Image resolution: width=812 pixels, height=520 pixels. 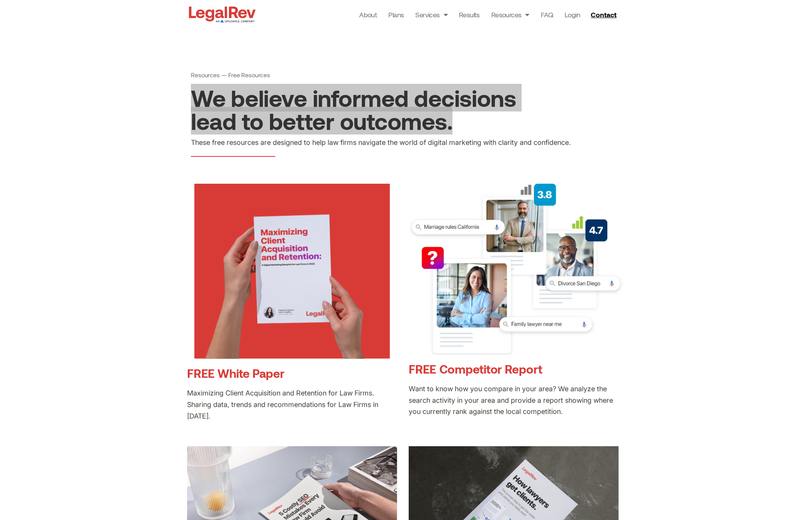 I want to click on nav: Menu, so click(x=469, y=15).